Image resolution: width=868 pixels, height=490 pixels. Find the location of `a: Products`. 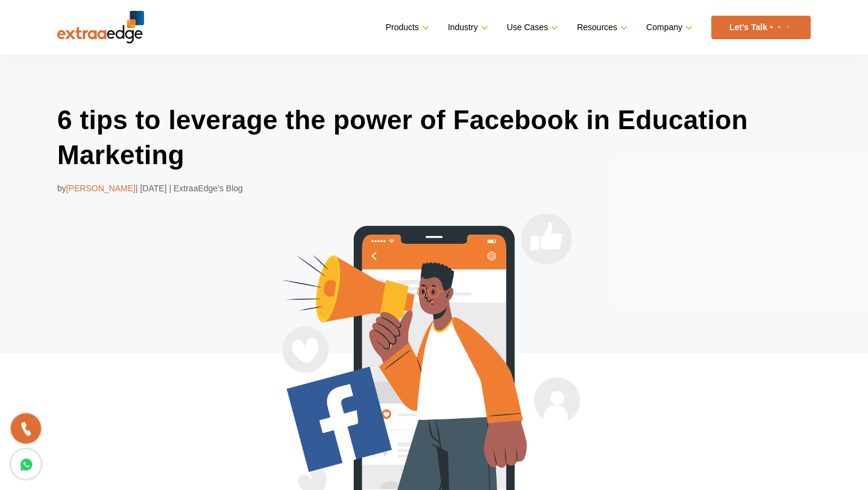

a: Products is located at coordinates (406, 27).